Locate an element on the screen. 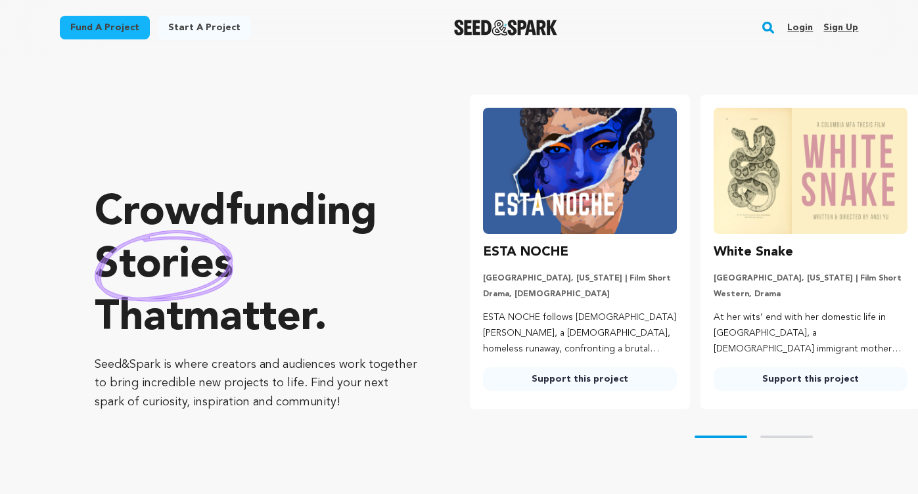  img: White Snake image is located at coordinates (810, 171).